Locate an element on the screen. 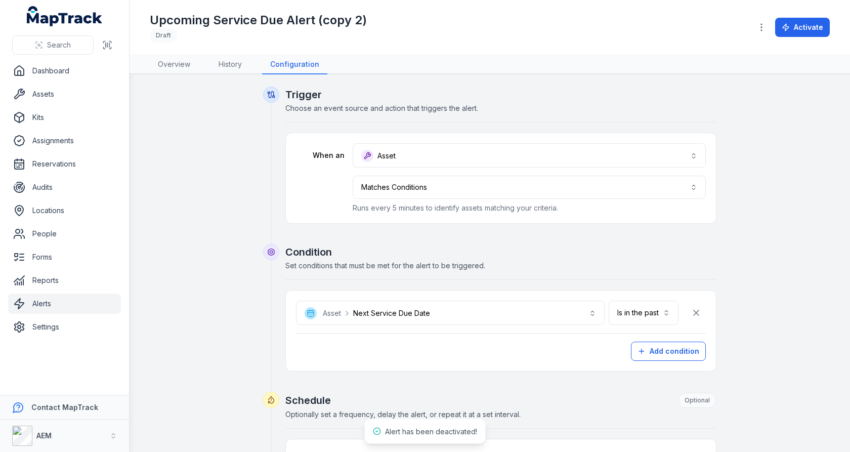 This screenshot has width=850, height=452. a: Alerts is located at coordinates (64, 304).